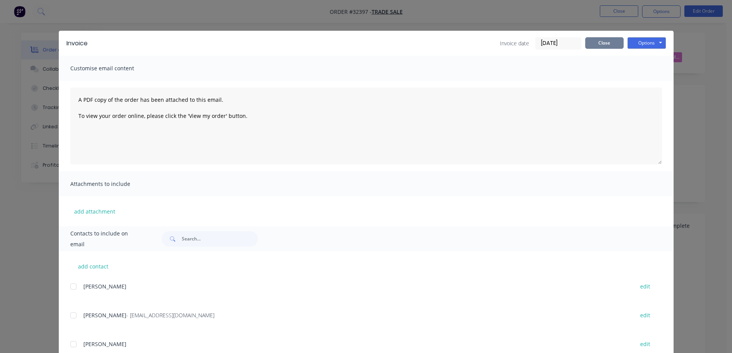 The image size is (732, 353). What do you see at coordinates (113, 184) in the screenshot?
I see `span: Attachments to include` at bounding box center [113, 184].